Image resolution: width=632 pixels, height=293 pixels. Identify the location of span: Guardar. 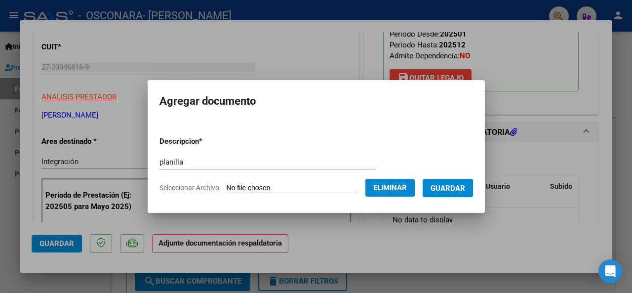
(448, 188).